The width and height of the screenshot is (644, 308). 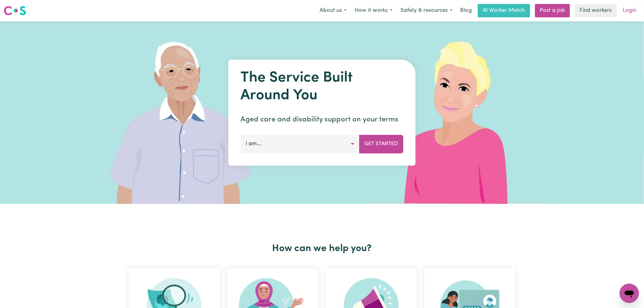 I want to click on a: Find workers, so click(x=596, y=11).